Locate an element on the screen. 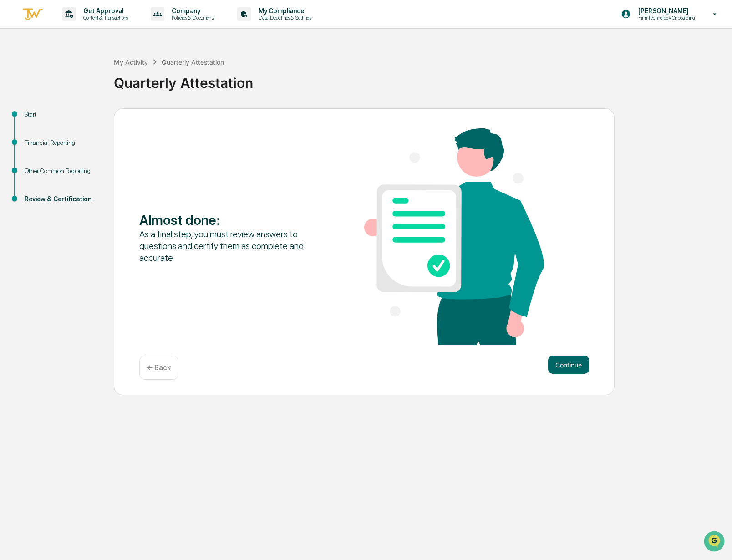  p: Policies & Documents is located at coordinates (192, 18).